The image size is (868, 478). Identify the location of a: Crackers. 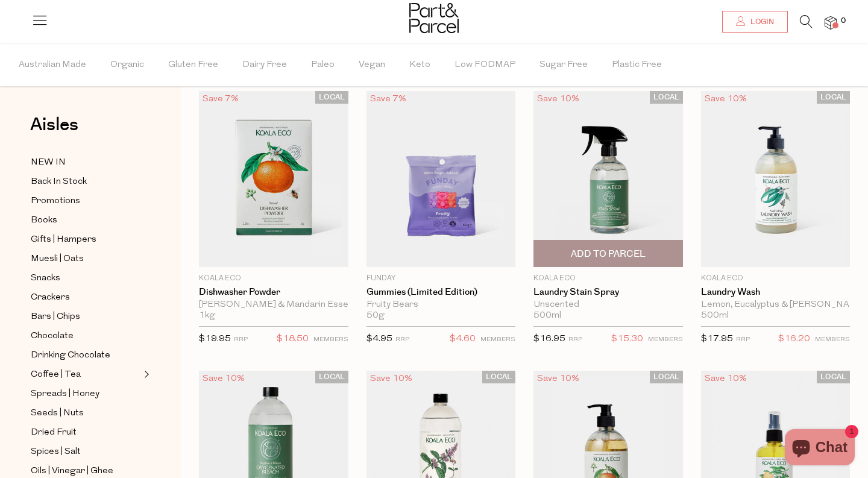
(85, 297).